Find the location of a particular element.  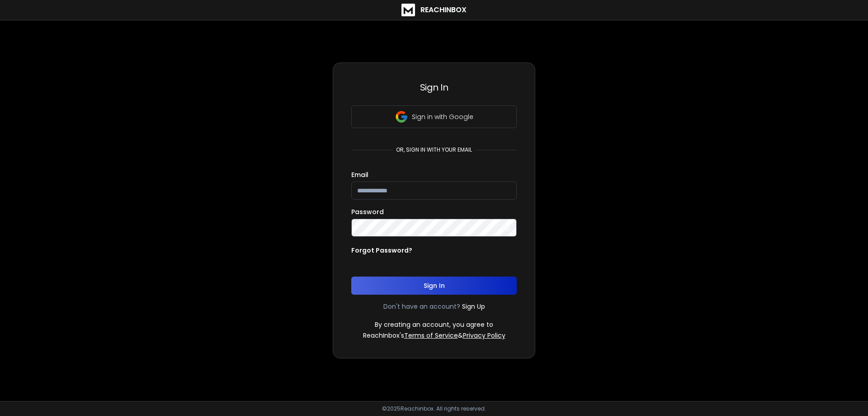

p: Don't have an account? is located at coordinates (422, 307).